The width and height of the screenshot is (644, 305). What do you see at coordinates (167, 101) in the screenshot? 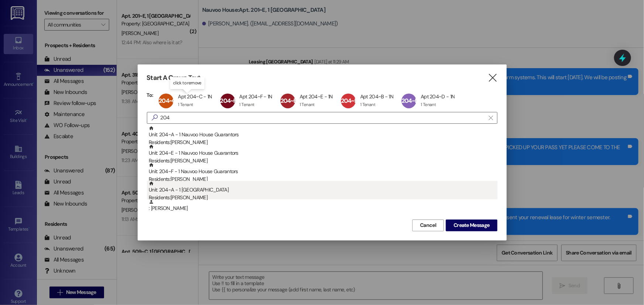
I see `span: 204~C` at bounding box center [167, 101].